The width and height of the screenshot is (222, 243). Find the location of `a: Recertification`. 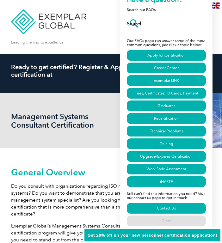

a: Recertification is located at coordinates (166, 118).